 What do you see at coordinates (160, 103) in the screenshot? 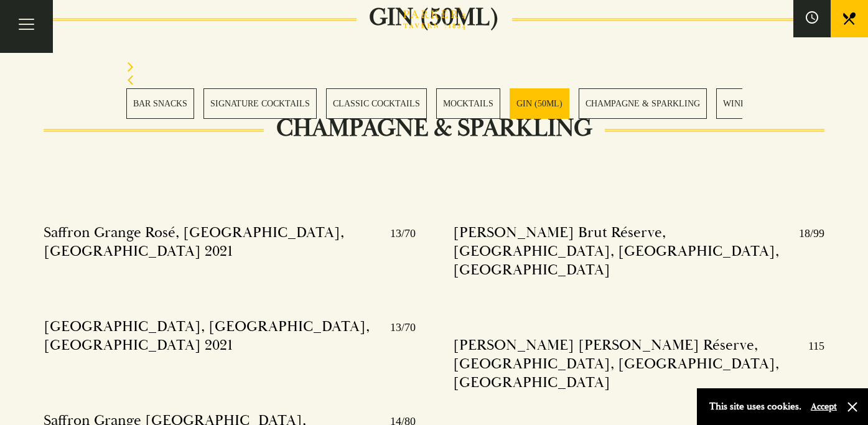
I see `a: 1 / 28` at bounding box center [160, 103].